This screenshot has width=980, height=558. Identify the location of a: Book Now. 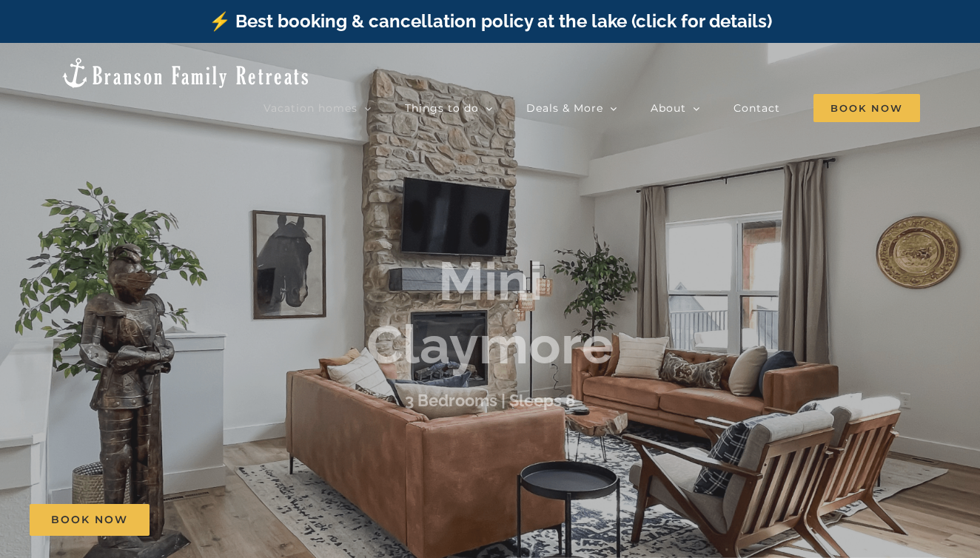
(90, 520).